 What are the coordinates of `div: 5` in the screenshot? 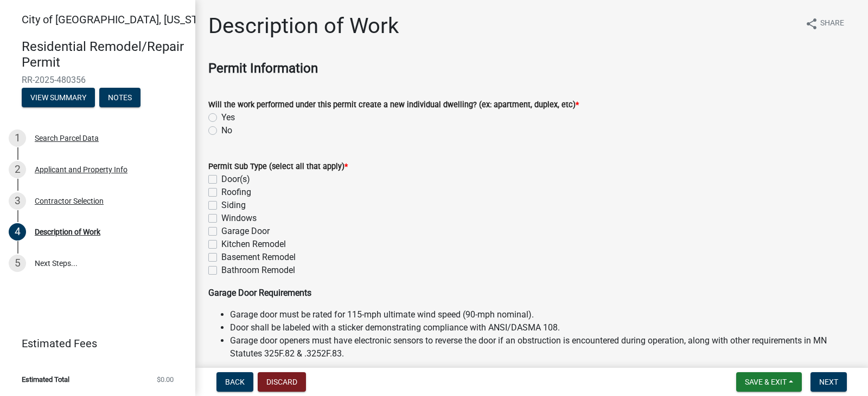 It's located at (17, 263).